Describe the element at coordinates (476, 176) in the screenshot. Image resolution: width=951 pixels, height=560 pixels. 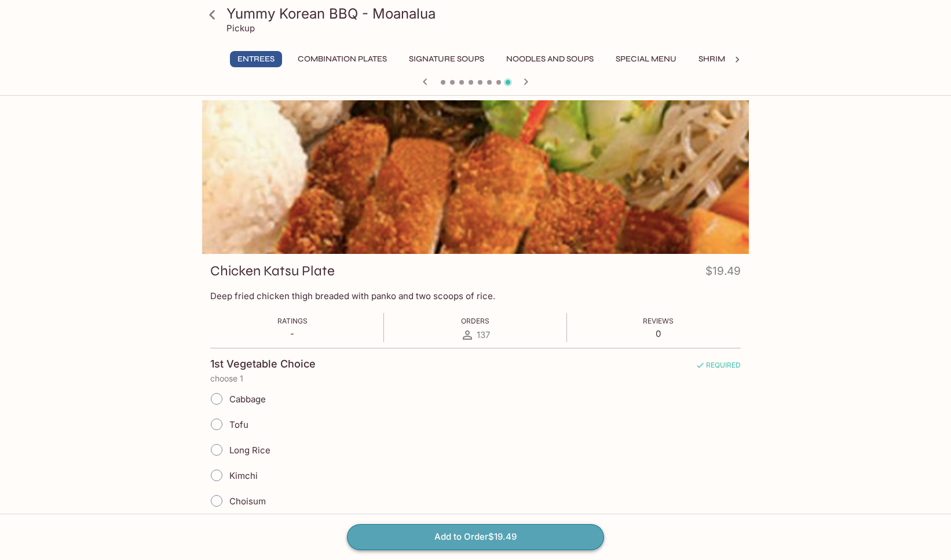
I see `div: Chicken Katsu Plate` at that location.